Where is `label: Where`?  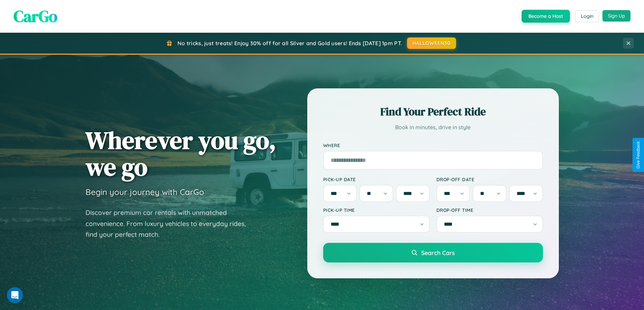 label: Where is located at coordinates (433, 145).